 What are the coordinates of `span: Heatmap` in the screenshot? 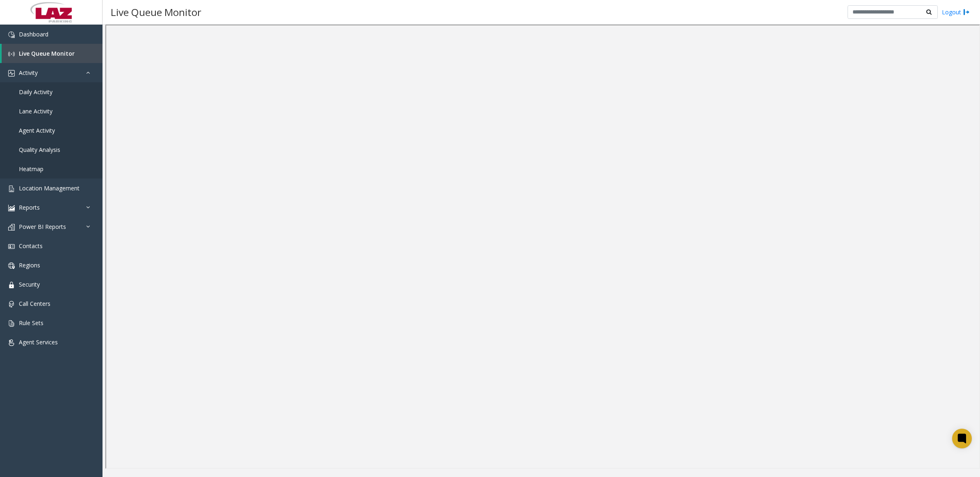 It's located at (31, 169).